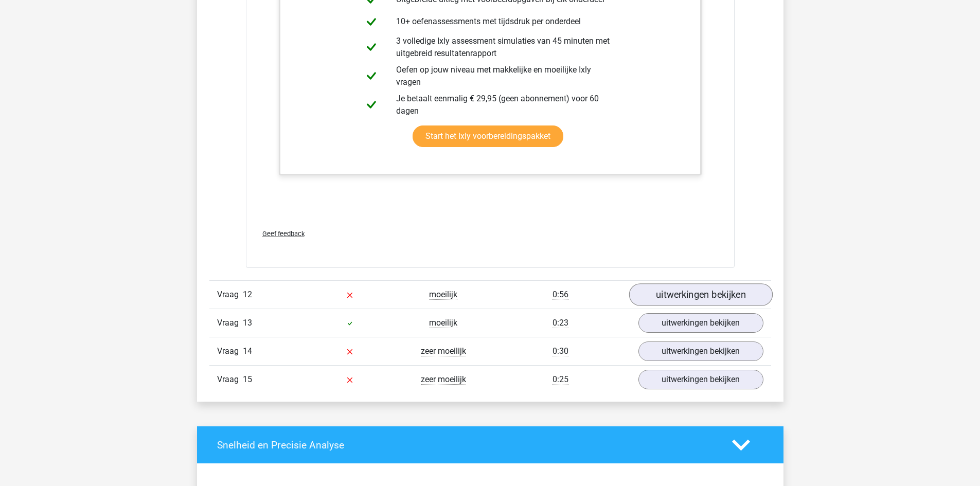 This screenshot has width=980, height=486. I want to click on span: 14, so click(248, 351).